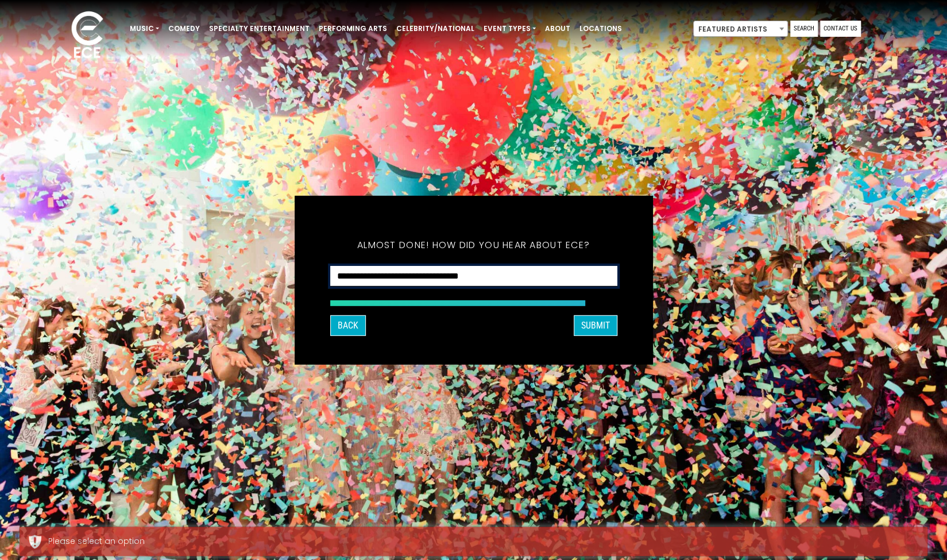  What do you see at coordinates (558, 29) in the screenshot?
I see `a: About` at bounding box center [558, 29].